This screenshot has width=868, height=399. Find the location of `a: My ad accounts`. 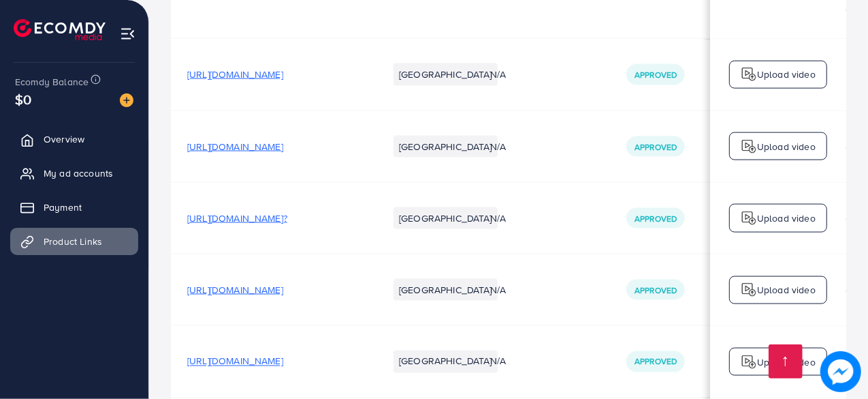

a: My ad accounts is located at coordinates (74, 173).